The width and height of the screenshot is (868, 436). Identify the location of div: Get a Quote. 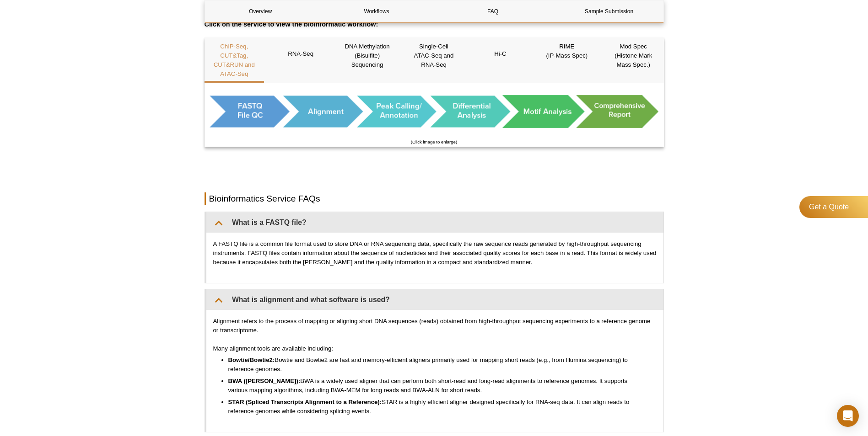
(834, 207).